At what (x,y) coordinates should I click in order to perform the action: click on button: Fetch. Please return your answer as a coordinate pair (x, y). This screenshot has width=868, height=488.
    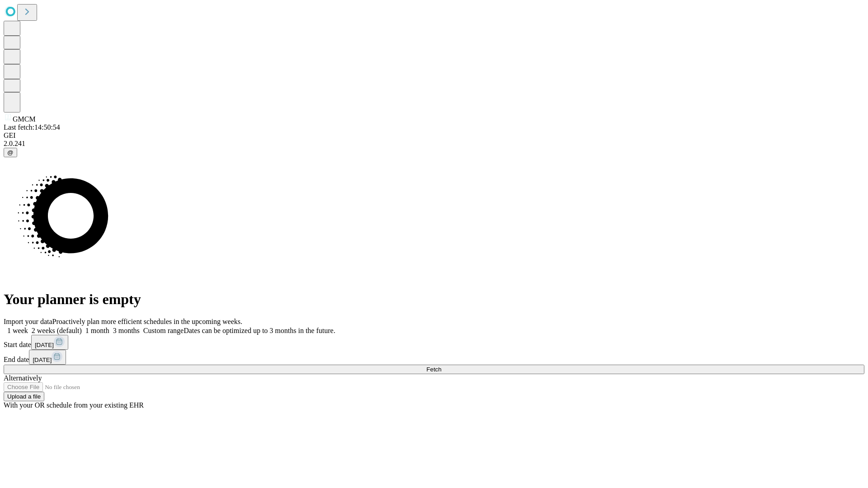
    Looking at the image, I should click on (434, 369).